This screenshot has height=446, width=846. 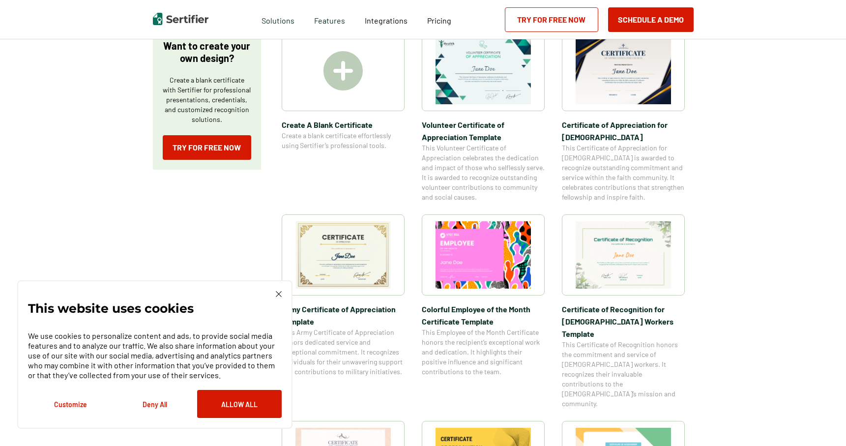 What do you see at coordinates (439, 20) in the screenshot?
I see `span: Pricing` at bounding box center [439, 20].